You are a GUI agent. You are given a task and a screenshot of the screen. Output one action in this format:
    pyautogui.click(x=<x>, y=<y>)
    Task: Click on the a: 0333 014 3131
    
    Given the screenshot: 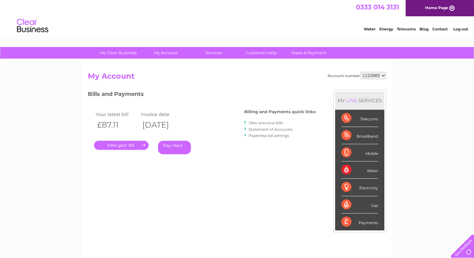 What is the action you would take?
    pyautogui.click(x=378, y=7)
    